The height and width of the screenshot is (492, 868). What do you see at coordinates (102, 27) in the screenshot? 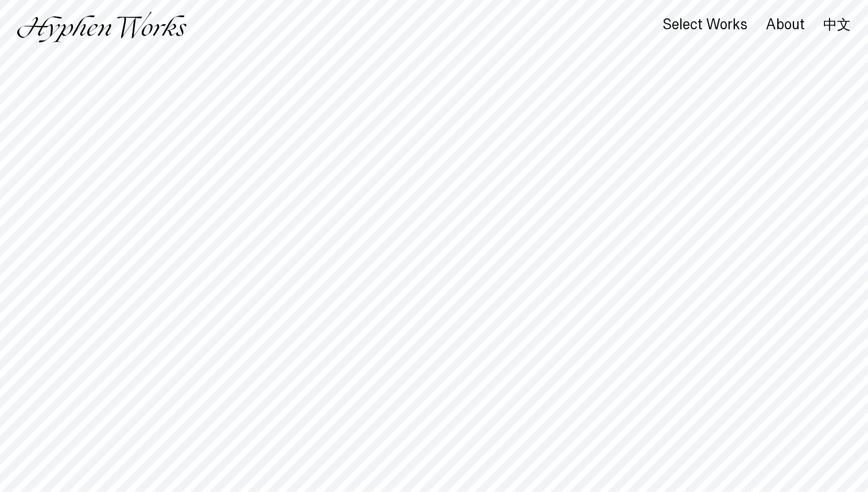
I see `img: Hyphen Works` at bounding box center [102, 27].